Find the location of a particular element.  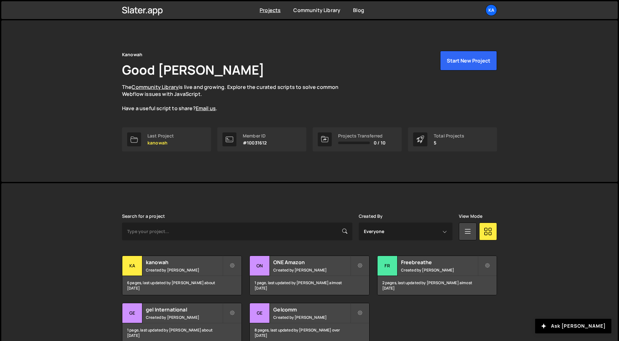

div: ON is located at coordinates (259, 266).